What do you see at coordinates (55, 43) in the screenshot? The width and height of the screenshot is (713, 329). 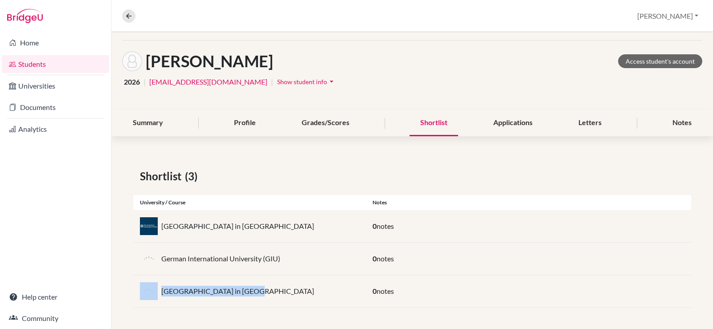 I see `a: Home` at bounding box center [55, 43].